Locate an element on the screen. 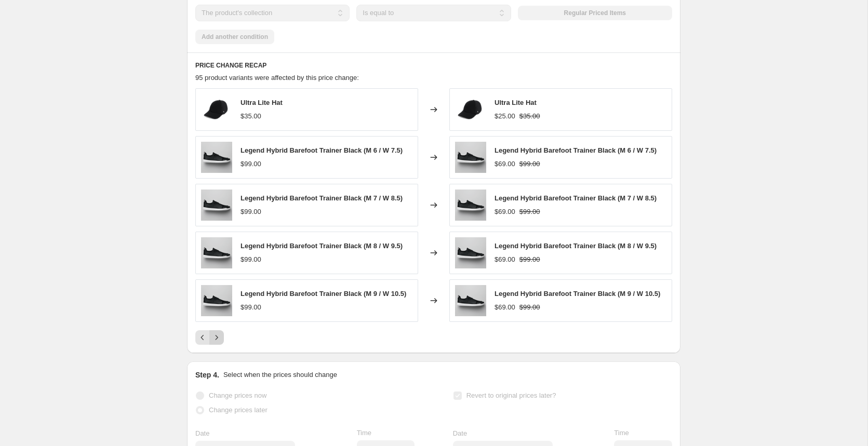 The height and width of the screenshot is (446, 868). span: Revert to original prices later? is located at coordinates (511, 396).